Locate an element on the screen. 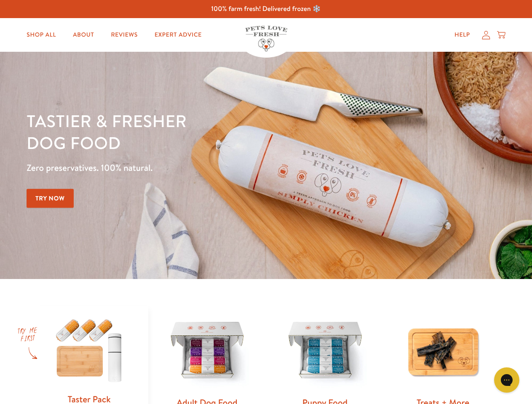 The height and width of the screenshot is (404, 532). a: About is located at coordinates (83, 35).